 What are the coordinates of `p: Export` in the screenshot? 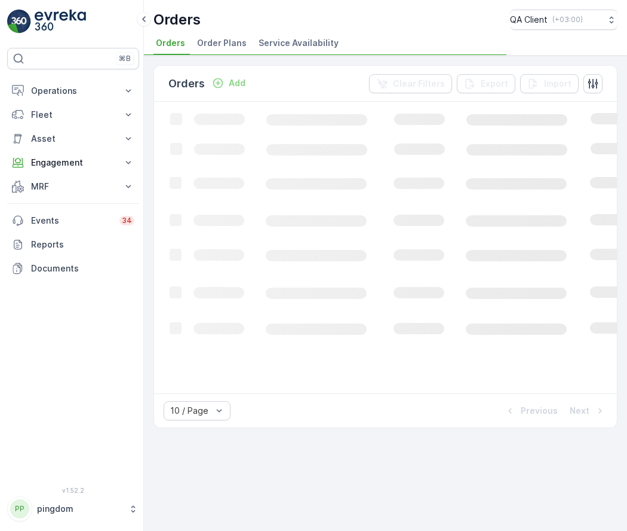 It's located at (495, 84).